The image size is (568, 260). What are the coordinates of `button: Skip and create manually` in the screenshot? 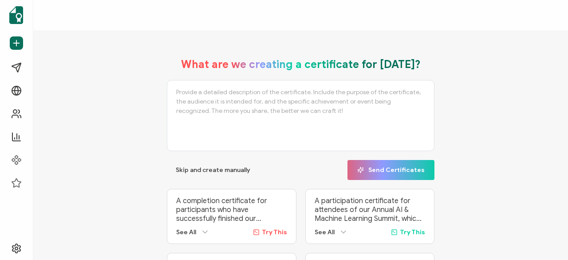 It's located at (213, 170).